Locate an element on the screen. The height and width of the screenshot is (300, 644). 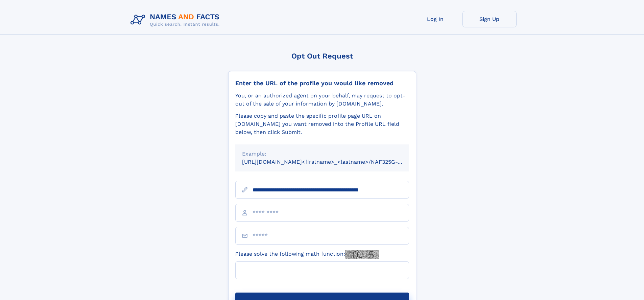
div: Example: is located at coordinates (322, 154).